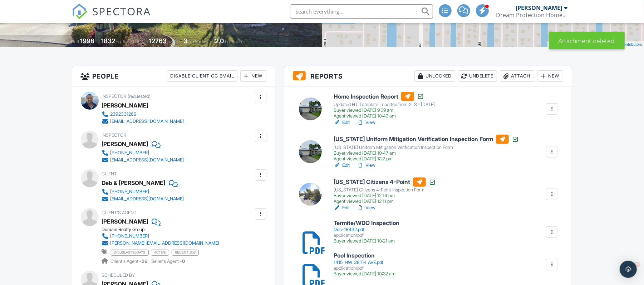  Describe the element at coordinates (110, 173) in the screenshot. I see `span: Client` at that location.